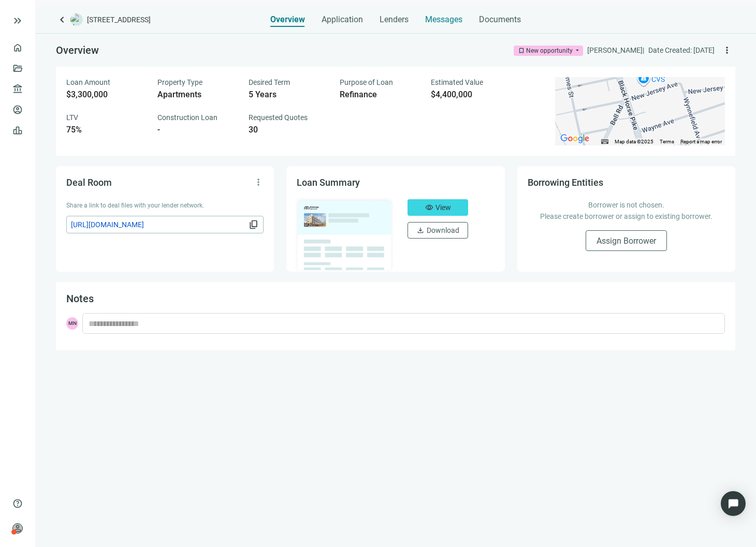 This screenshot has width=756, height=547. What do you see at coordinates (80, 299) in the screenshot?
I see `span: Notes` at bounding box center [80, 299].